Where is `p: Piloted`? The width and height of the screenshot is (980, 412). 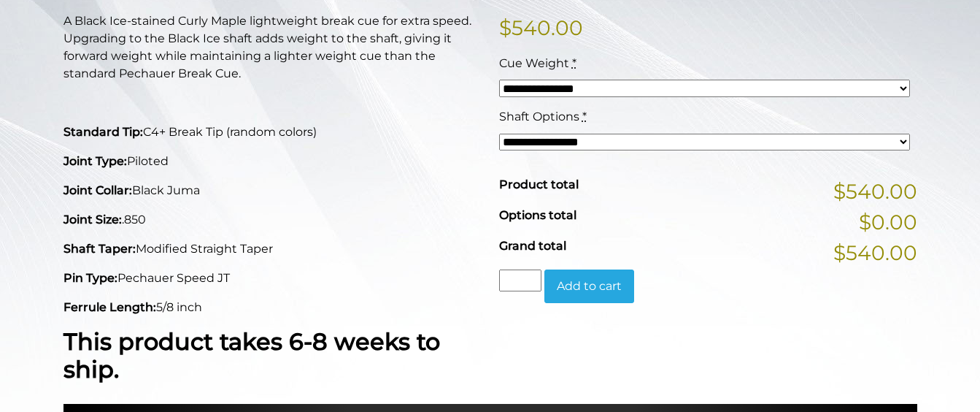 p: Piloted is located at coordinates (272, 161).